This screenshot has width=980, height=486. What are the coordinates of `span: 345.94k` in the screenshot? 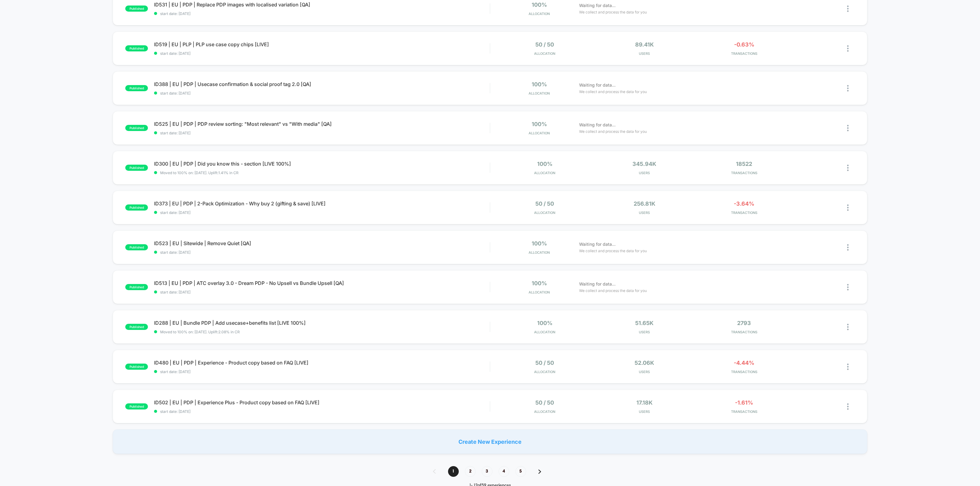 It's located at (644, 164).